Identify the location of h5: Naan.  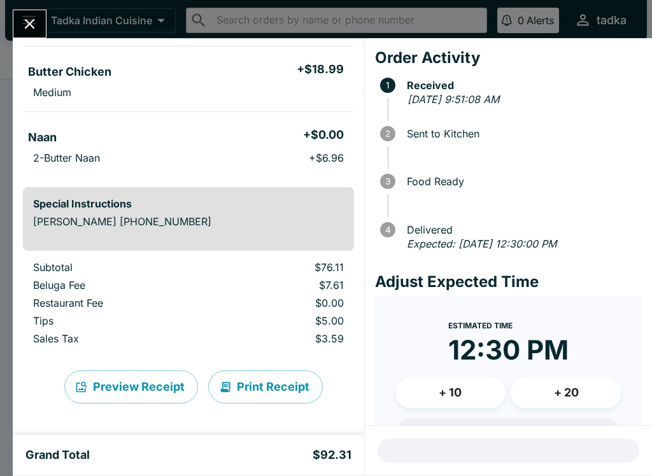
(42, 137).